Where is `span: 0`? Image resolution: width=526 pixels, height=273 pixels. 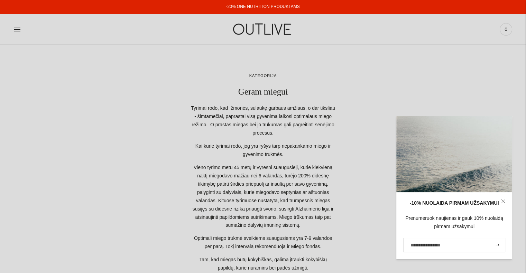
span: 0 is located at coordinates (506, 29).